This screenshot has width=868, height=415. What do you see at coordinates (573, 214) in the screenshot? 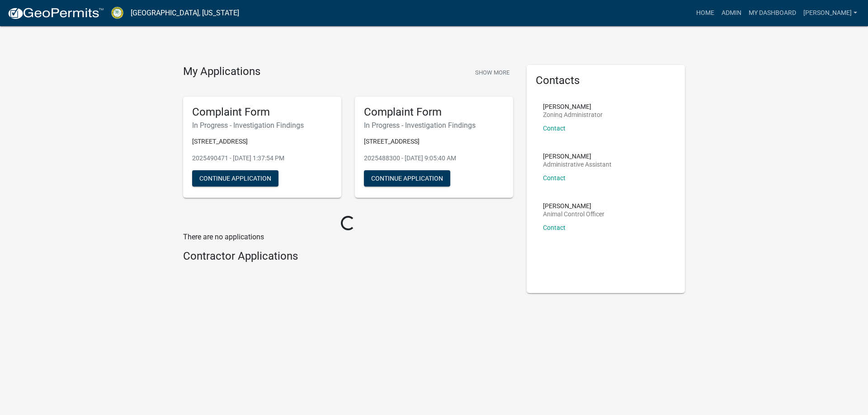
I see `p: Animal Control Officer` at bounding box center [573, 214].